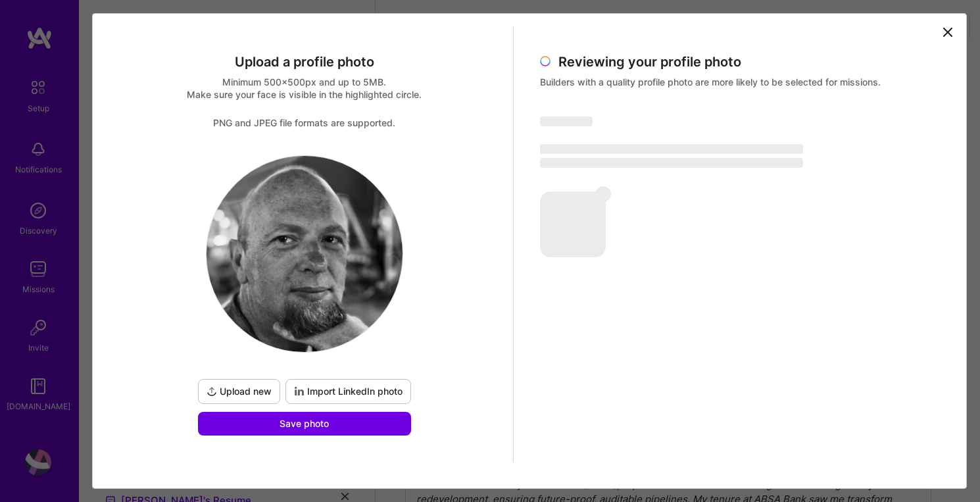  I want to click on div: Builders with a quality profile photo are more likely to be selected for missions., so click(739, 82).